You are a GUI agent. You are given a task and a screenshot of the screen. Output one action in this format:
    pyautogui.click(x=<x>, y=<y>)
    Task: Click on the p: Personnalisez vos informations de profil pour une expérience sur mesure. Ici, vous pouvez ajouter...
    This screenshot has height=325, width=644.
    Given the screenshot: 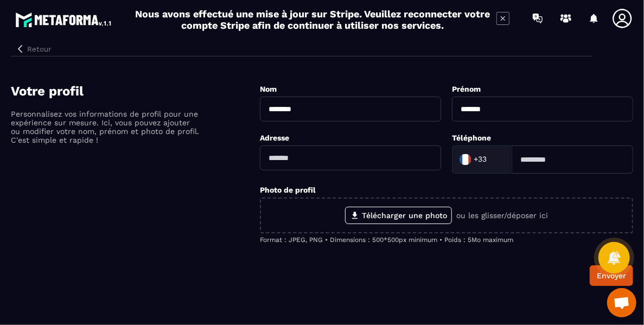 What is the action you would take?
    pyautogui.click(x=106, y=127)
    